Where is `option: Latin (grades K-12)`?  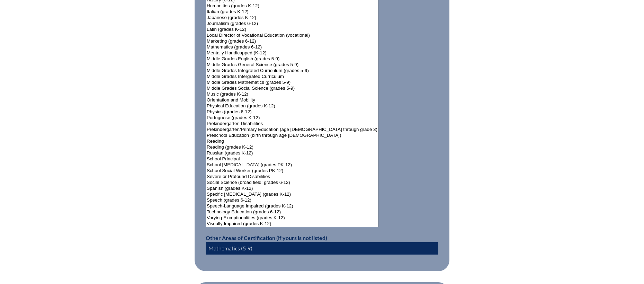
option: Latin (grades K-12) is located at coordinates (292, 29).